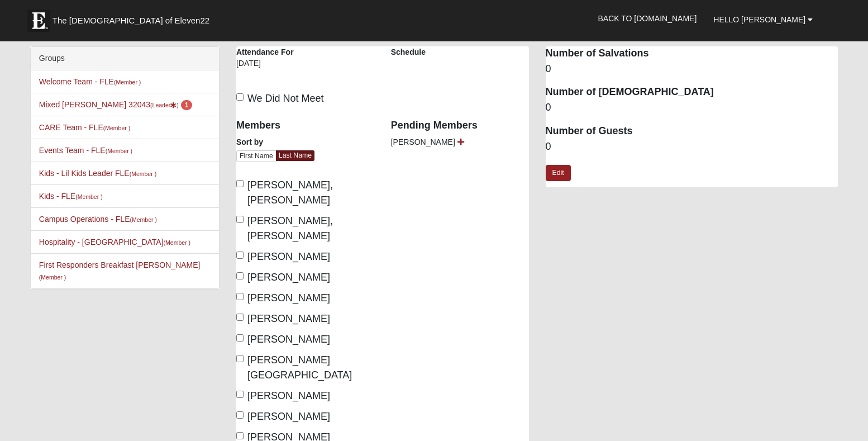  I want to click on label: Attendance For, so click(265, 52).